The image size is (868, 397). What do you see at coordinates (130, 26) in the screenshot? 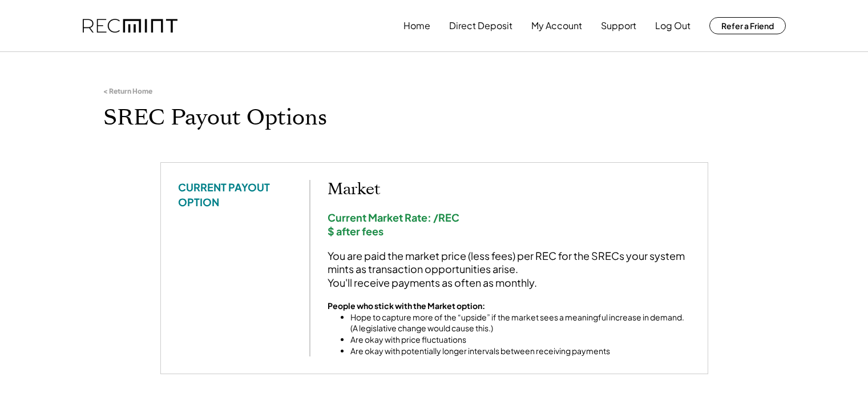
I see `img: recmint-logotype%403x.png` at bounding box center [130, 26].